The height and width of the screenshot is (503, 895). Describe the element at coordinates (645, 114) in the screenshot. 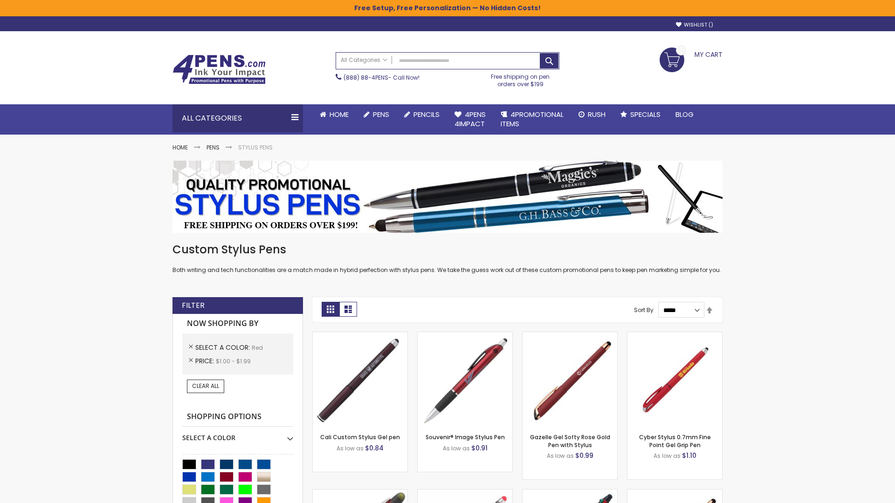

I see `span: Specials` at that location.